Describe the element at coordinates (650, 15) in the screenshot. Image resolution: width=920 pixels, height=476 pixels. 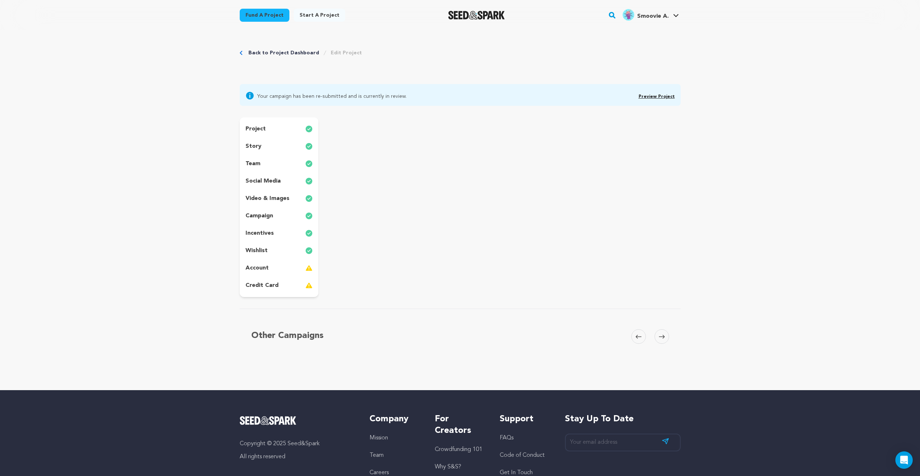
I see `span: Smoovie A.'s Profile` at that location.